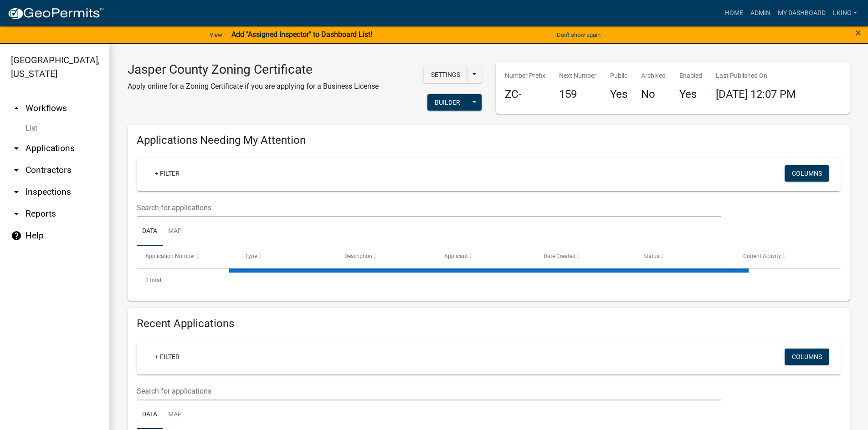 The width and height of the screenshot is (868, 430). Describe the element at coordinates (802, 13) in the screenshot. I see `a: My Dashboard` at that location.